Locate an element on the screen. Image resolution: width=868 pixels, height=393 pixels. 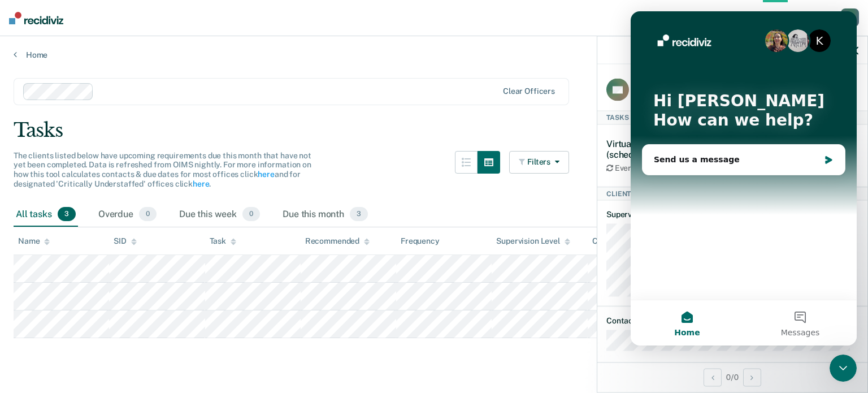
div: Task is located at coordinates (222, 241).